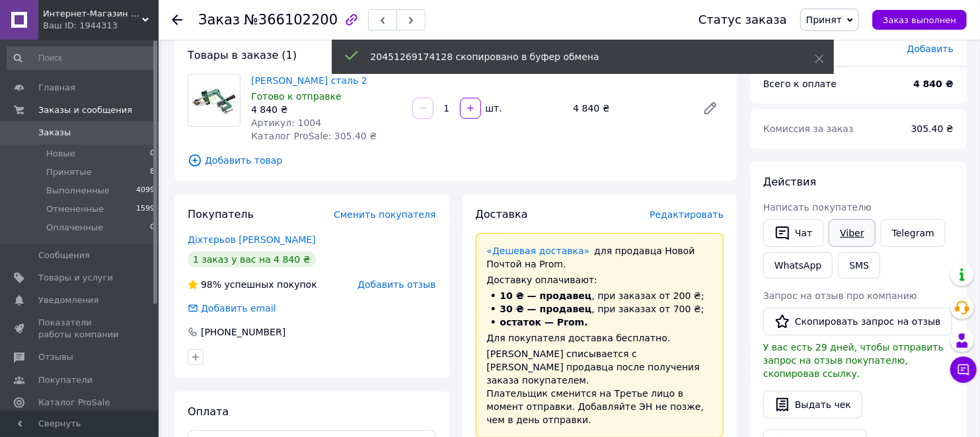  What do you see at coordinates (60, 154) in the screenshot?
I see `span: Новые` at bounding box center [60, 154].